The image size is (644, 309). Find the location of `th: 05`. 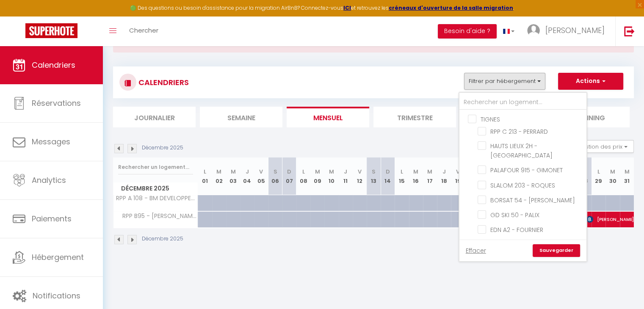

th: 05 is located at coordinates (261, 176).